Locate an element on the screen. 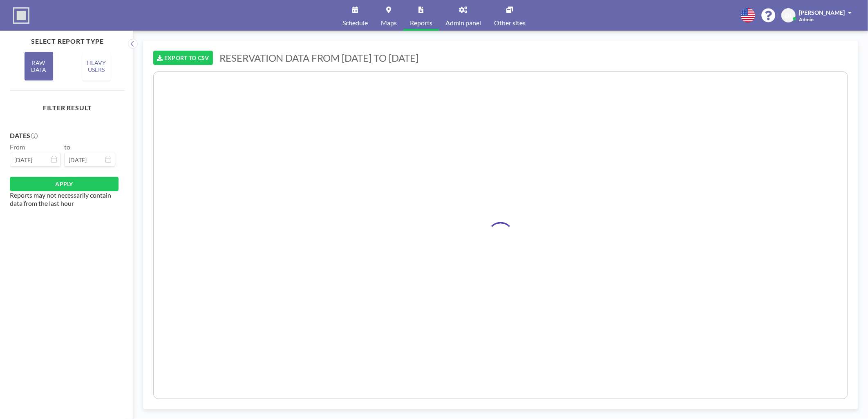  img: organization-logo is located at coordinates (21, 15).